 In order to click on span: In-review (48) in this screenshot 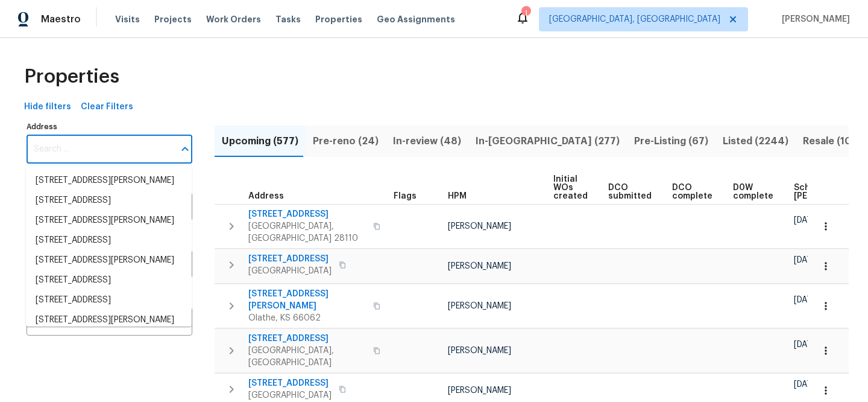, I will do `click(427, 141)`.